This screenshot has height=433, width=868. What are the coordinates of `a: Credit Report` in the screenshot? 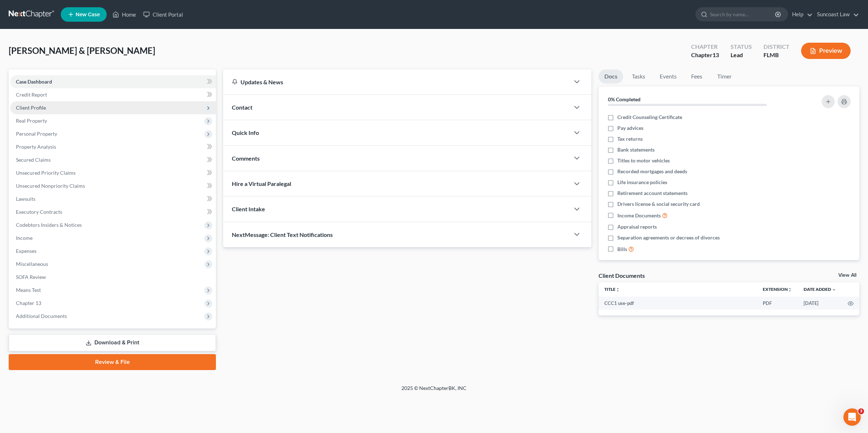 It's located at (113, 95).